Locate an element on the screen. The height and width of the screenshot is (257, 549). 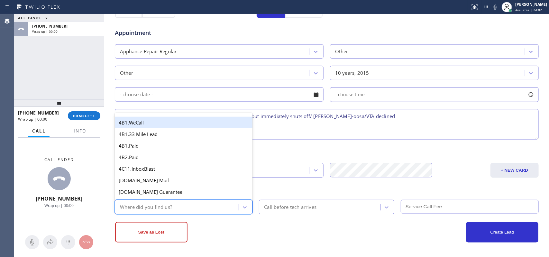
div: Call before tech arrives is located at coordinates (290, 207).